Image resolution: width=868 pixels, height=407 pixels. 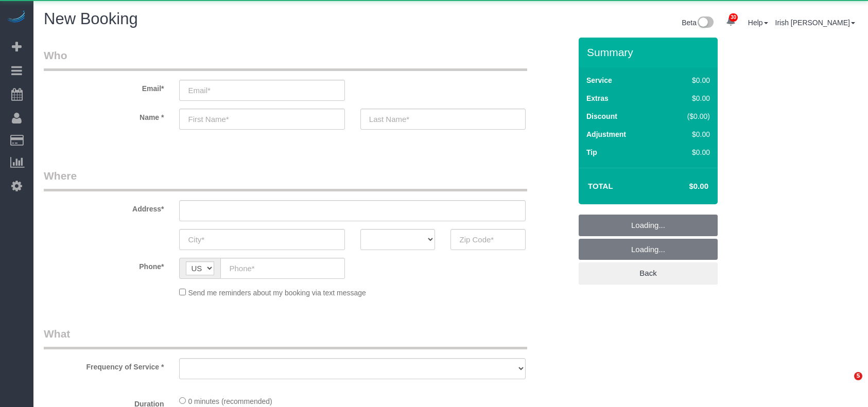 What do you see at coordinates (262, 239) in the screenshot?
I see `input: City*` at bounding box center [262, 239].